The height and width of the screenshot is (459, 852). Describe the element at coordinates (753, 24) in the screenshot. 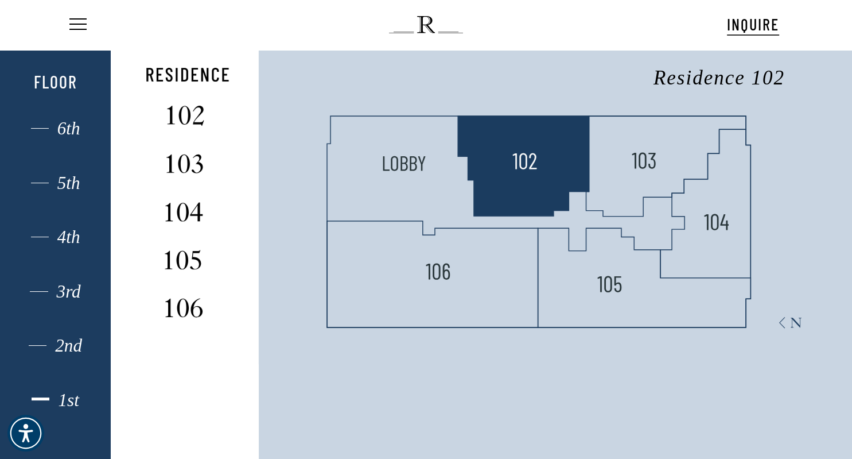

I see `span: INQUIRE` at that location.